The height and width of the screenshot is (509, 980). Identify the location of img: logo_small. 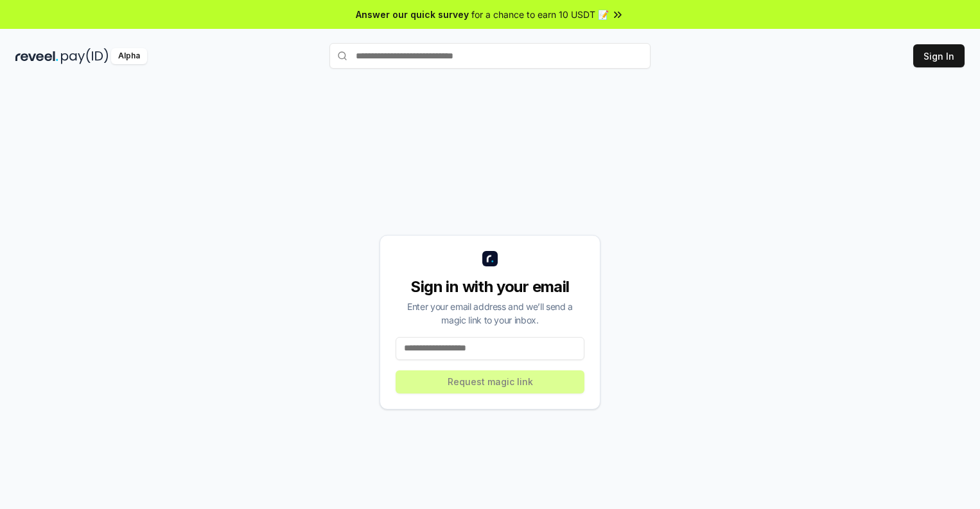
(490, 259).